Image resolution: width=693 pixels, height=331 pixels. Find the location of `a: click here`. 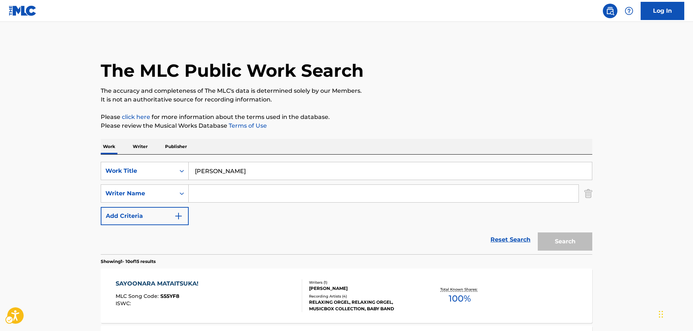

a: click here is located at coordinates (136, 117).